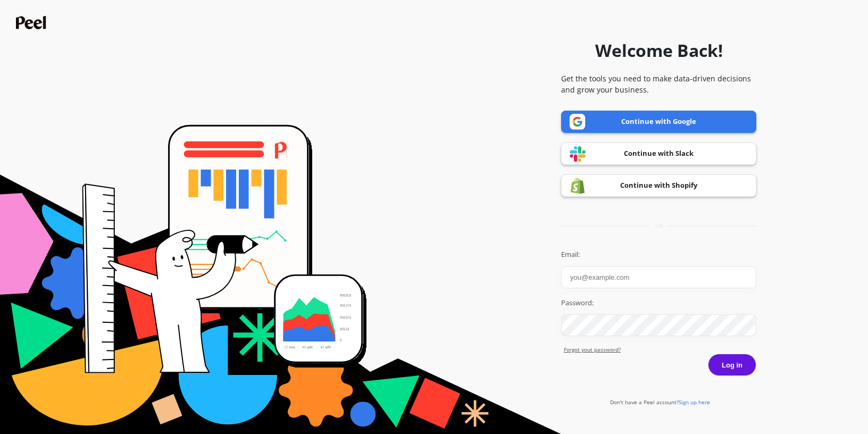 This screenshot has width=868, height=434. Describe the element at coordinates (732, 365) in the screenshot. I see `button: Log in` at that location.